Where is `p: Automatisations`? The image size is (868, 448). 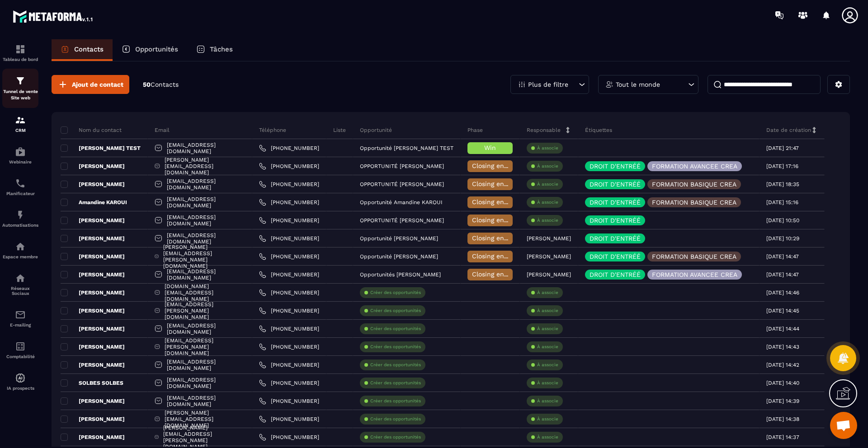
p: Automatisations is located at coordinates (20, 225).